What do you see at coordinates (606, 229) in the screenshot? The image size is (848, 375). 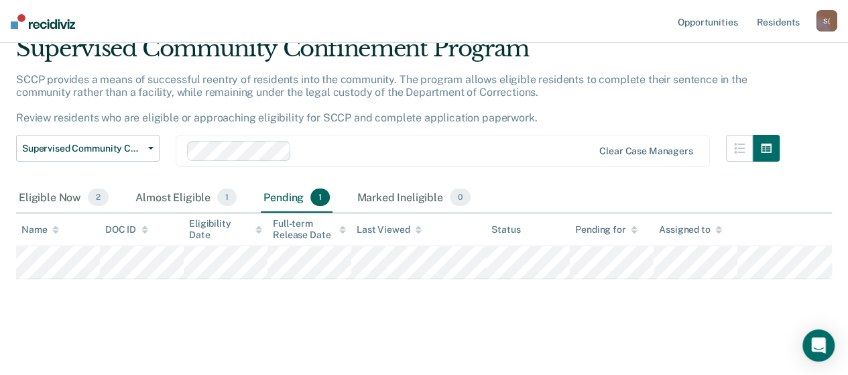 I see `div: Pending for` at bounding box center [606, 229].